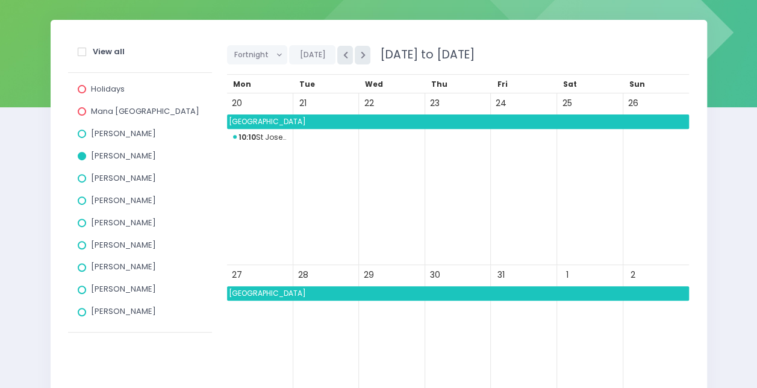 This screenshot has height=388, width=757. Describe the element at coordinates (368, 103) in the screenshot. I see `span: 22` at that location.